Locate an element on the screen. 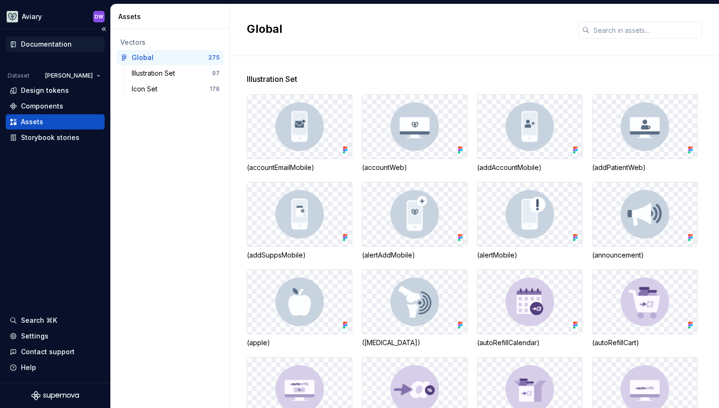  a: Supernova Logo is located at coordinates (55, 395).